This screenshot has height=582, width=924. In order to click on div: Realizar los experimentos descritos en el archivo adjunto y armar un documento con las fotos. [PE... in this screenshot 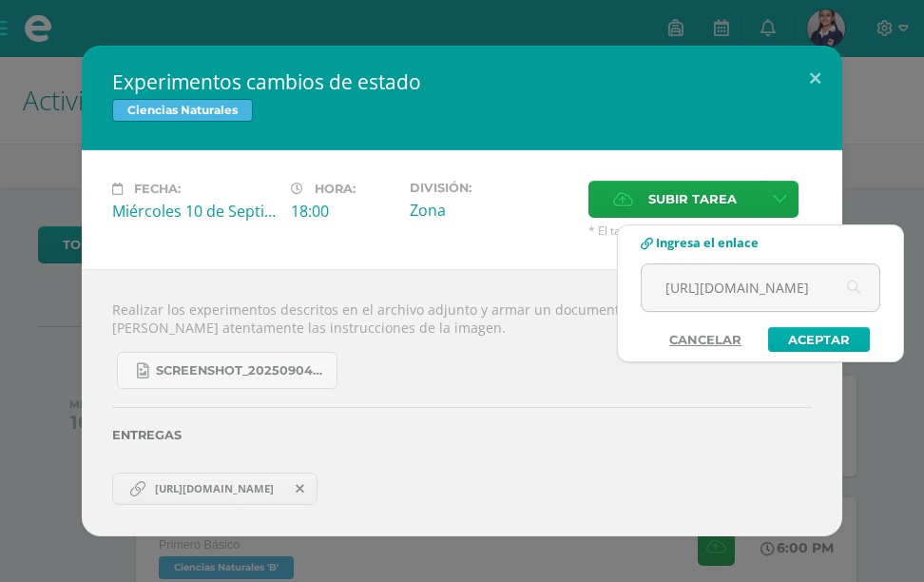, I will do `click(462, 402)`.